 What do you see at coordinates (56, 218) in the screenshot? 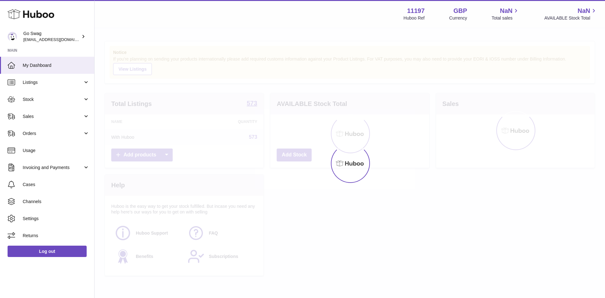
I see `span: Settings` at bounding box center [56, 218].